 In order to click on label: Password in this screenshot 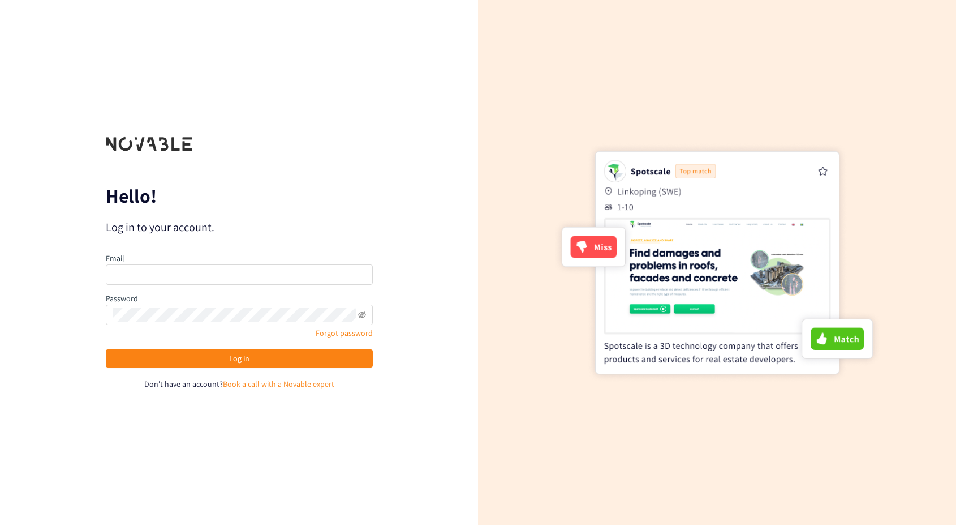, I will do `click(122, 298)`.